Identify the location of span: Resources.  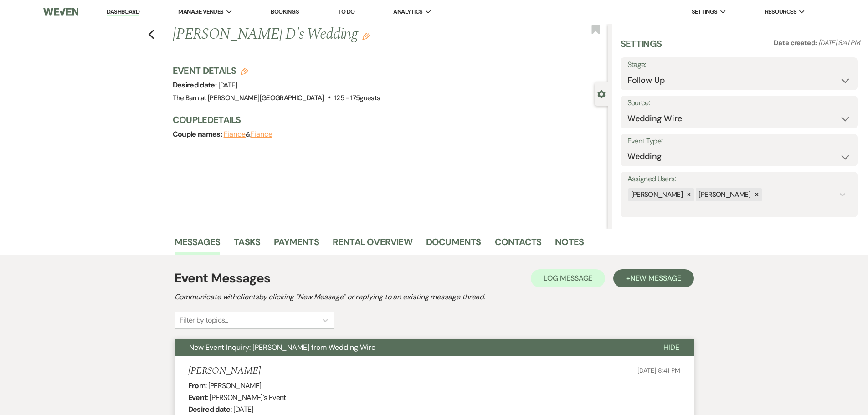
(781, 12).